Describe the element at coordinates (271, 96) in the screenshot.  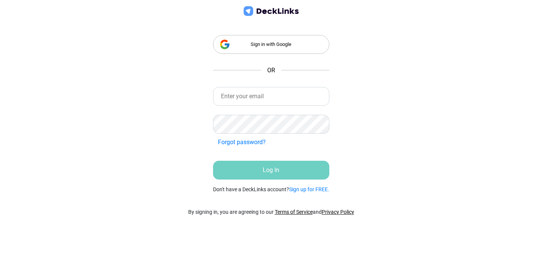
I see `input: Enter your email` at that location.